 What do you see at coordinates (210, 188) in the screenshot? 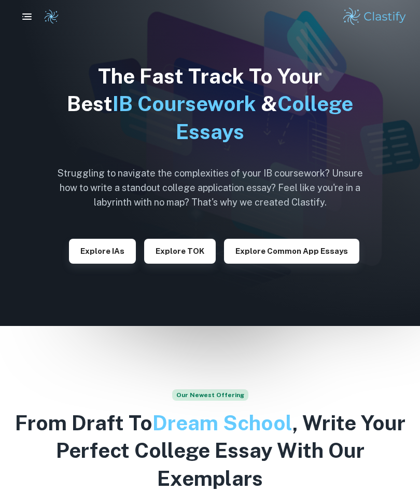
I see `h6: Struggling to navigate the complexities of your IB coursework? Unsure how to write a standout col...` at bounding box center [210, 188].